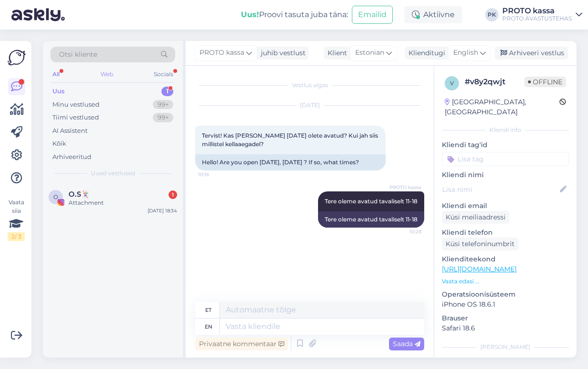 The width and height of the screenshot is (588, 369). I want to click on p: Kliendi tag'id, so click(506, 145).